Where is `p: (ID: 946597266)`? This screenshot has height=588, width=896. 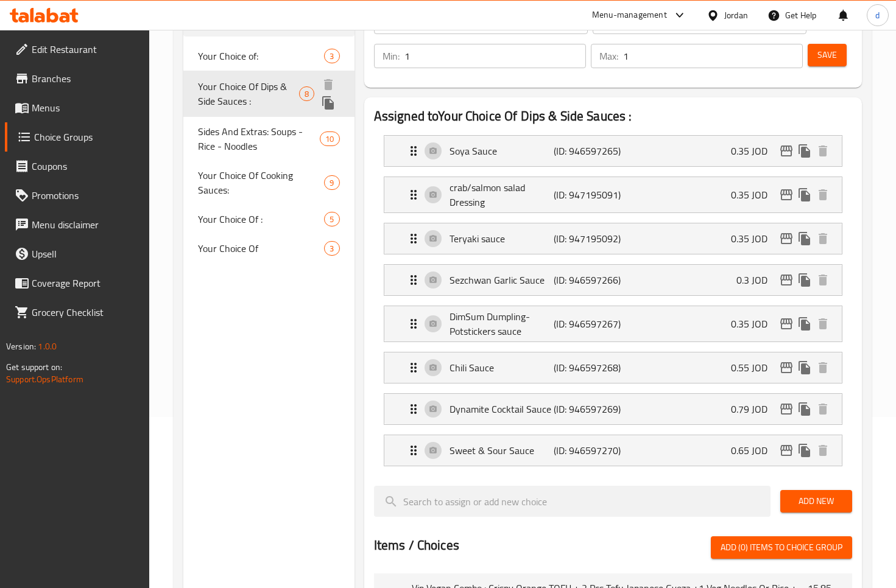
p: (ID: 946597266) is located at coordinates (588, 280).